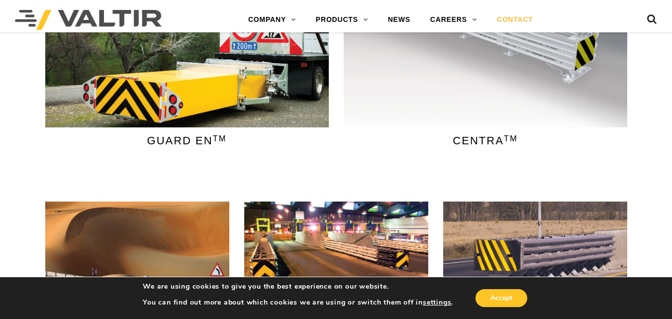 Image resolution: width=672 pixels, height=319 pixels. Describe the element at coordinates (272, 20) in the screenshot. I see `a: COMPANY` at that location.